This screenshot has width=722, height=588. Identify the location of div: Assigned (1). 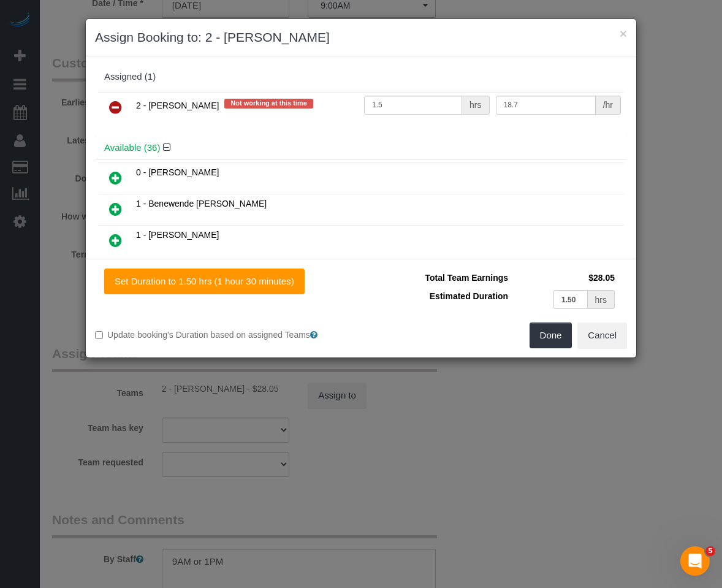
(361, 76).